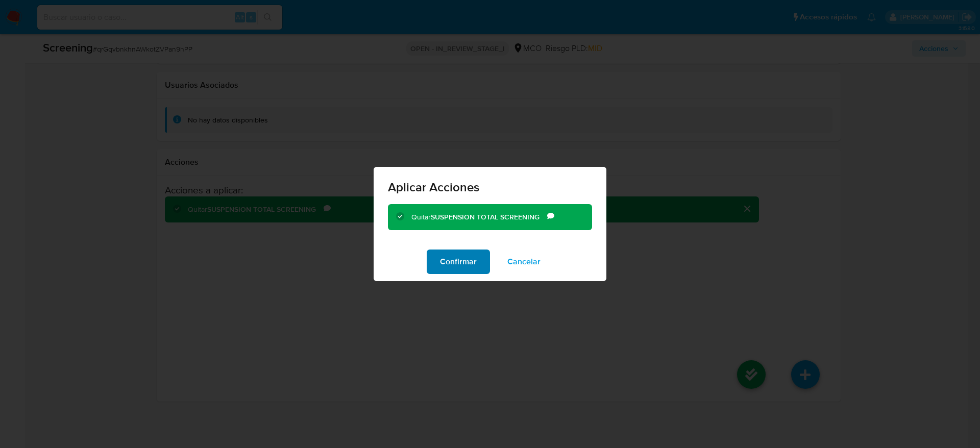 This screenshot has height=448, width=980. Describe the element at coordinates (459, 262) in the screenshot. I see `button: Confirmar` at that location.